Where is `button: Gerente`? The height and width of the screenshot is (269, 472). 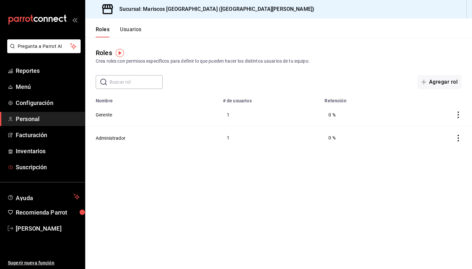
button: Gerente is located at coordinates (104, 115).